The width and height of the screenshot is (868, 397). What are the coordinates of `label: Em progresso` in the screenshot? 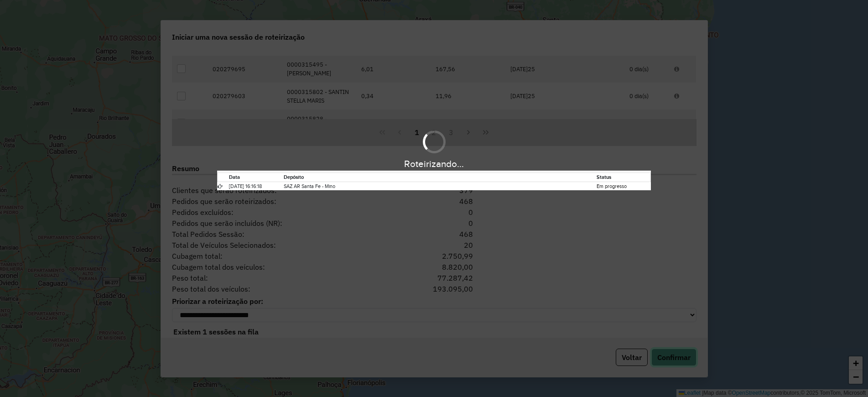 It's located at (612, 186).